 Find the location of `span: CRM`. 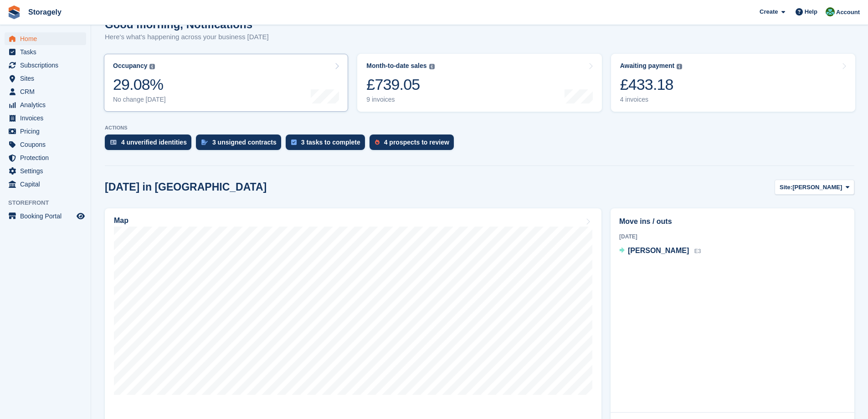

span: CRM is located at coordinates (47, 92).